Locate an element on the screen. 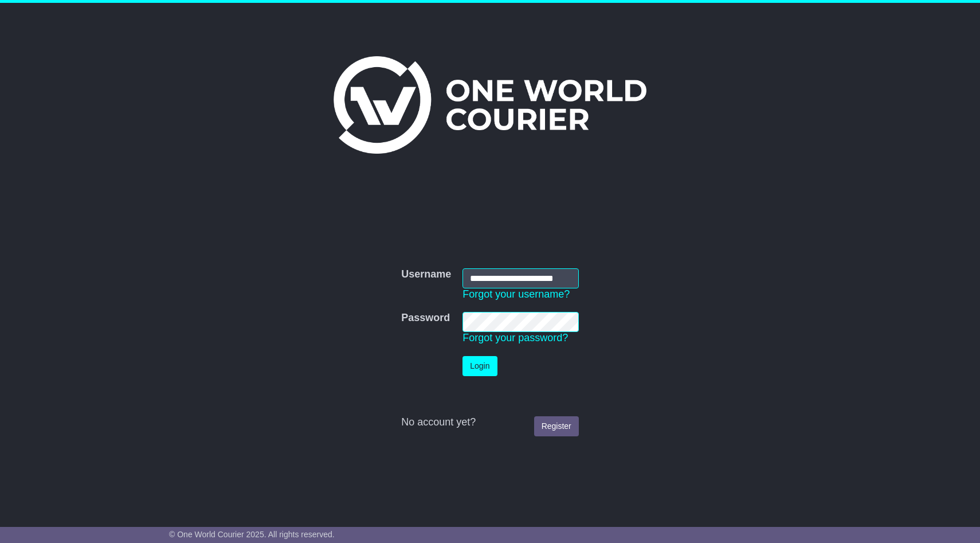 This screenshot has width=980, height=543. a: Forgot your password? is located at coordinates (516, 338).